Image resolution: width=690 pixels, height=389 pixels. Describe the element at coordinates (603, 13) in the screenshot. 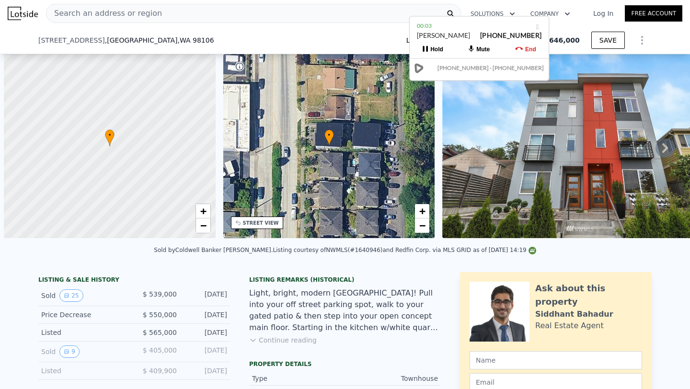

I see `a: Log In` at that location.